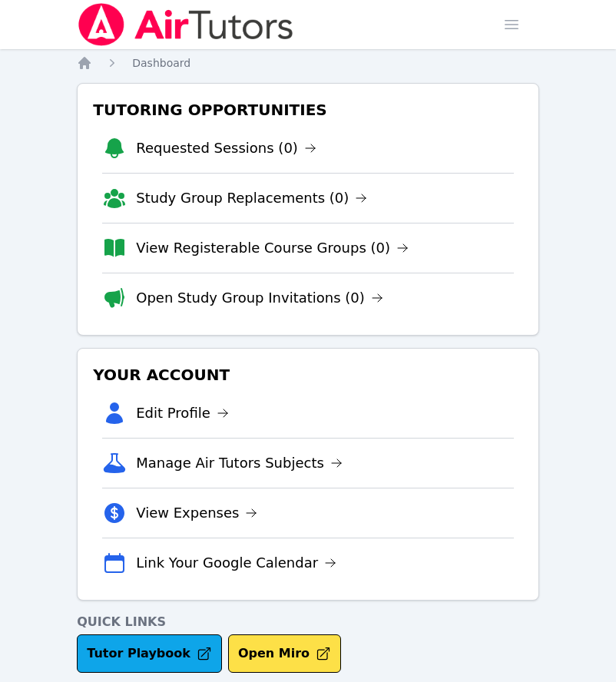 The height and width of the screenshot is (682, 616). I want to click on a: Dashboard, so click(162, 63).